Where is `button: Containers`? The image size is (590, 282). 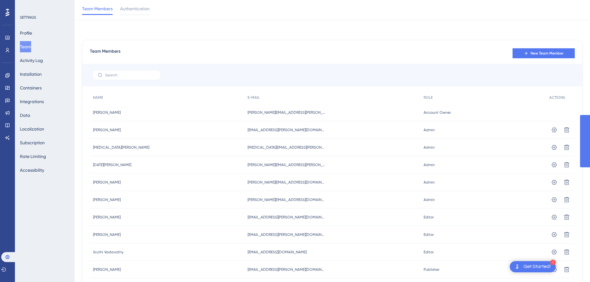
button: Containers is located at coordinates (31, 88).